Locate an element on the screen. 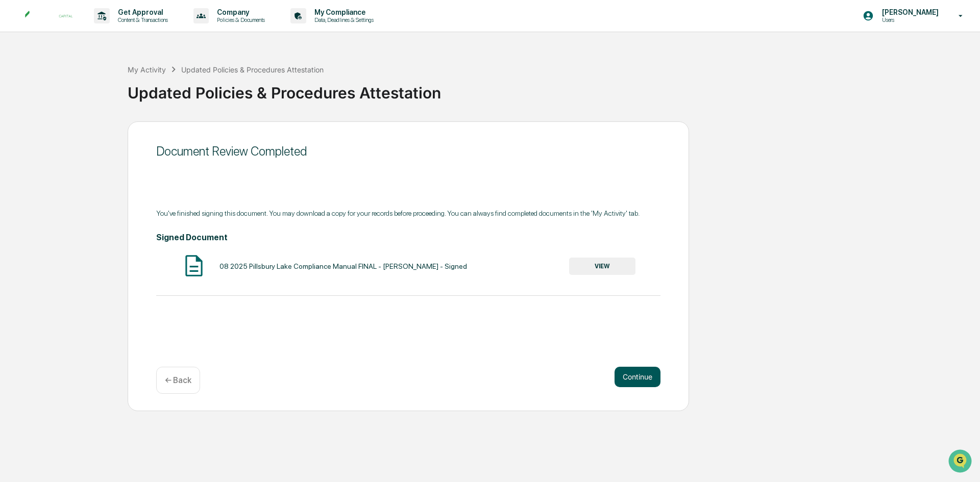 This screenshot has height=482, width=980. span: Preclearance is located at coordinates (43, 134).